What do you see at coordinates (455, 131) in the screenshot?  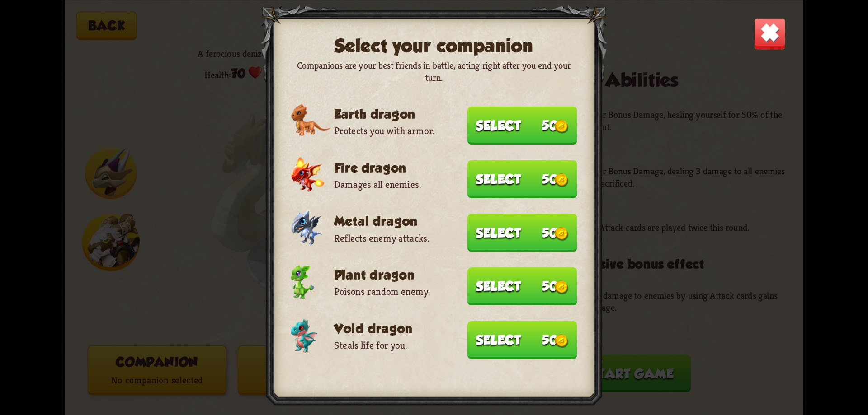 I see `p: Protects you with armor.` at bounding box center [455, 131].